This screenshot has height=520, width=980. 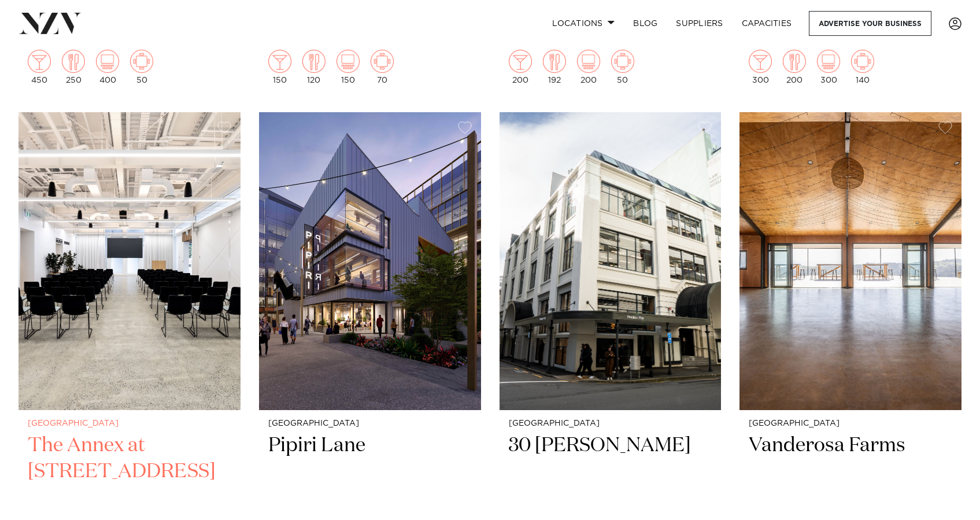 What do you see at coordinates (108, 67) in the screenshot?
I see `div: 400` at bounding box center [108, 67].